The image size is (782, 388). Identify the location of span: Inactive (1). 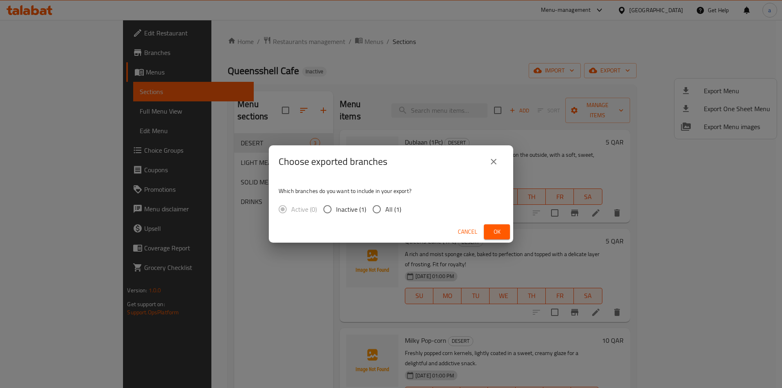
(351, 209).